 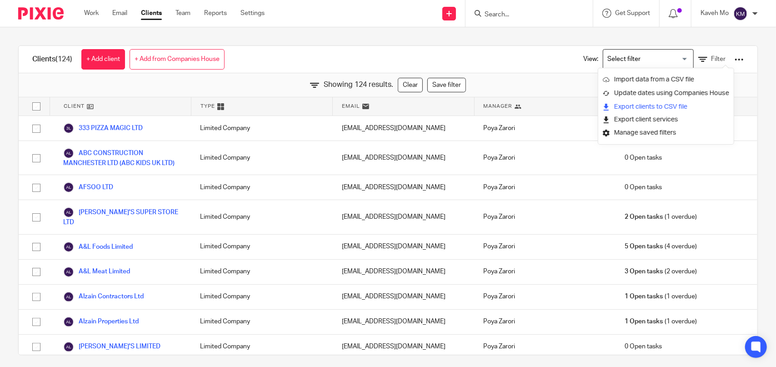 What do you see at coordinates (648, 59) in the screenshot?
I see `div: Search for option` at bounding box center [648, 59].